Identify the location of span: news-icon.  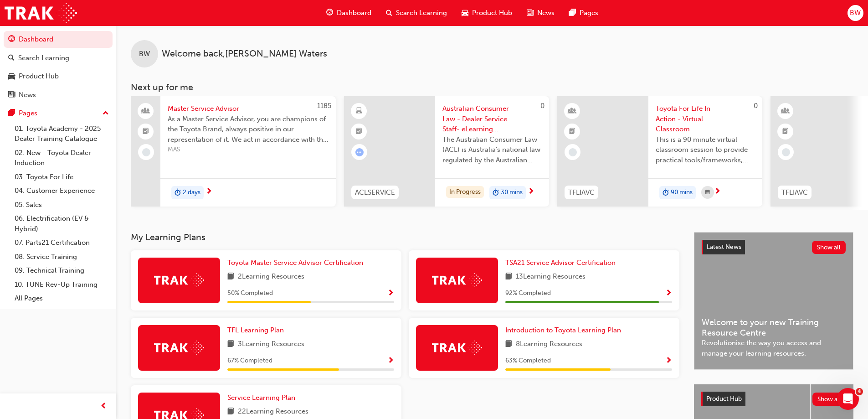
(11, 95).